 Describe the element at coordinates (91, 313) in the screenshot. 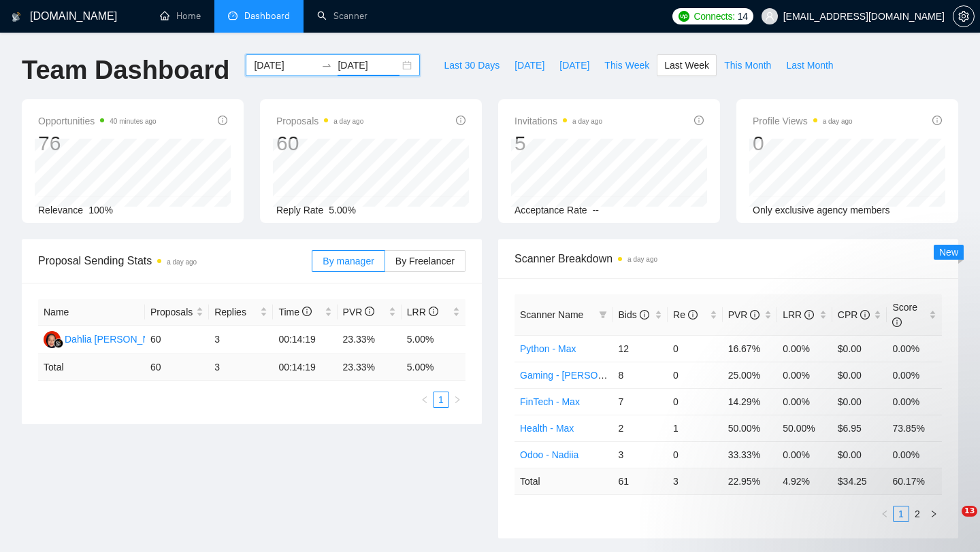

I see `th: Name` at that location.